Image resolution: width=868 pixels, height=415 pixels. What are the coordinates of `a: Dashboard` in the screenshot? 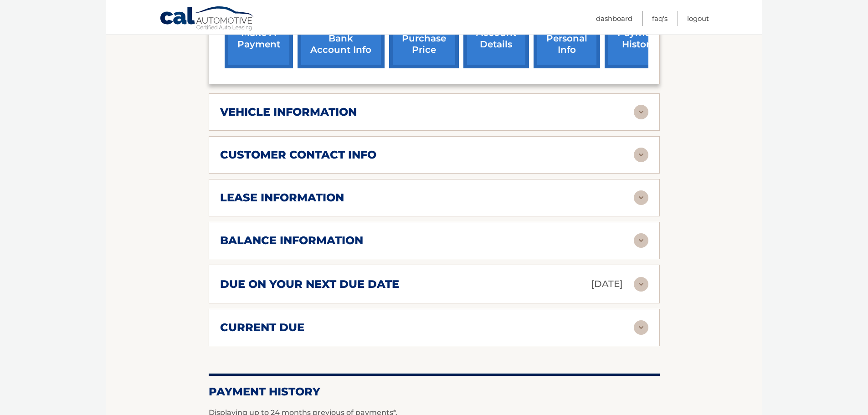 It's located at (614, 18).